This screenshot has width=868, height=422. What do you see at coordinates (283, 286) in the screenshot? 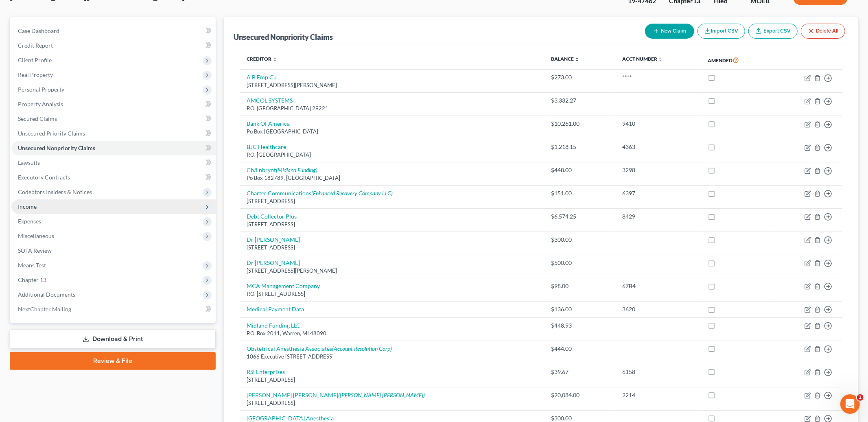
I see `a: MCA Management Company` at bounding box center [283, 286].